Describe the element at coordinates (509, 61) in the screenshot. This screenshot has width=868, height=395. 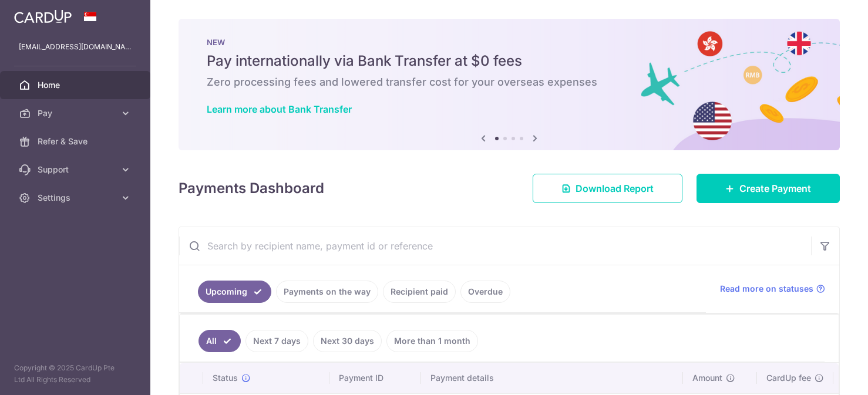
I see `h5: Pay internationally via Bank Transfer at $0 fees` at that location.